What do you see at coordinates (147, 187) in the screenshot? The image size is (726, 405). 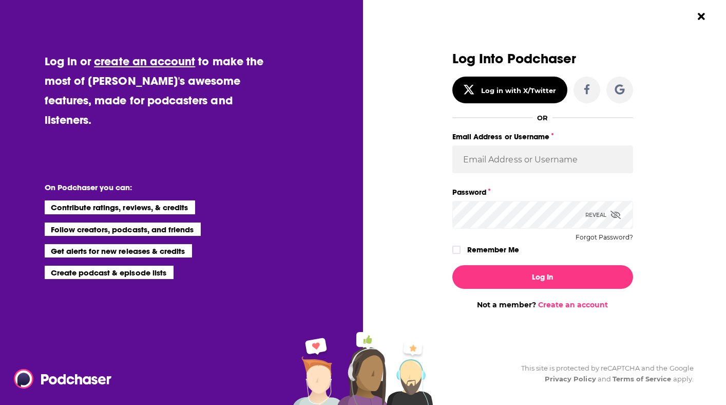 I see `li: On Podchaser you can:` at bounding box center [147, 187].